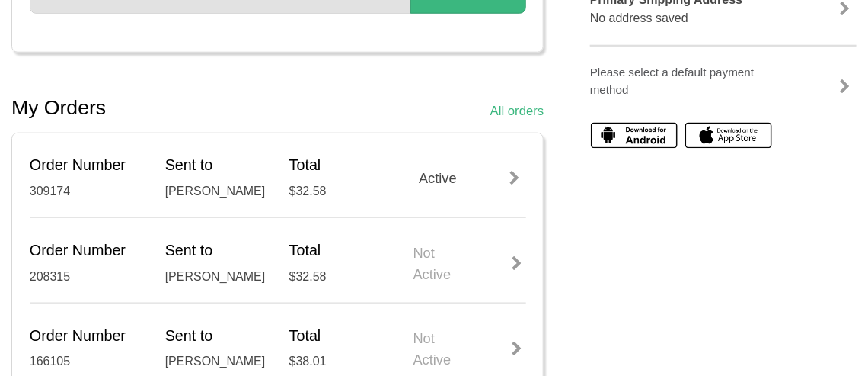 Image resolution: width=868 pixels, height=376 pixels. What do you see at coordinates (86, 276) in the screenshot?
I see `div: 208315` at bounding box center [86, 276].